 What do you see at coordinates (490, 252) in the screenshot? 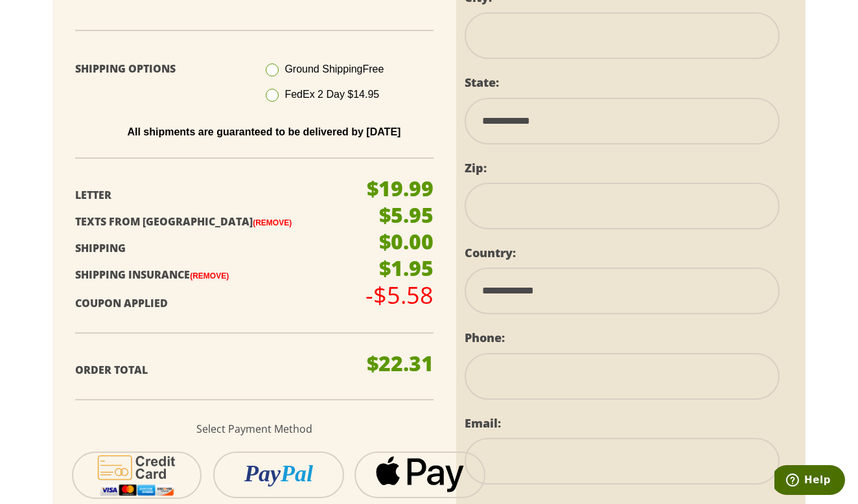
I see `label: Country:` at bounding box center [490, 252].